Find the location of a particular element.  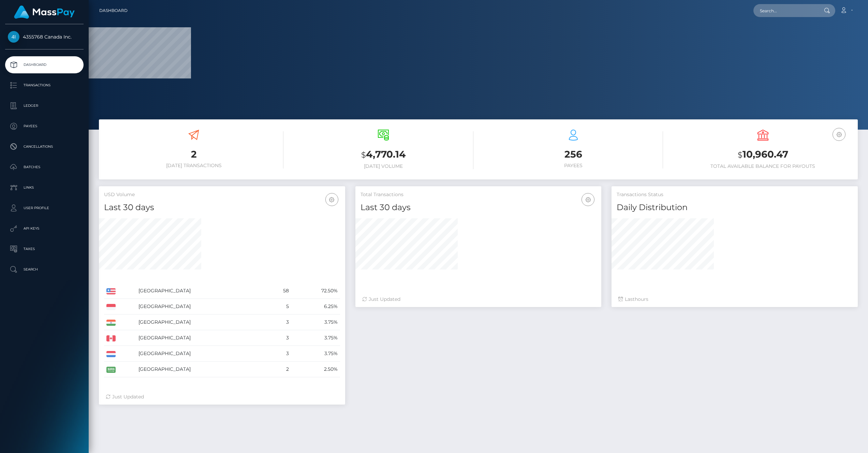

p: Payees is located at coordinates (44, 126).